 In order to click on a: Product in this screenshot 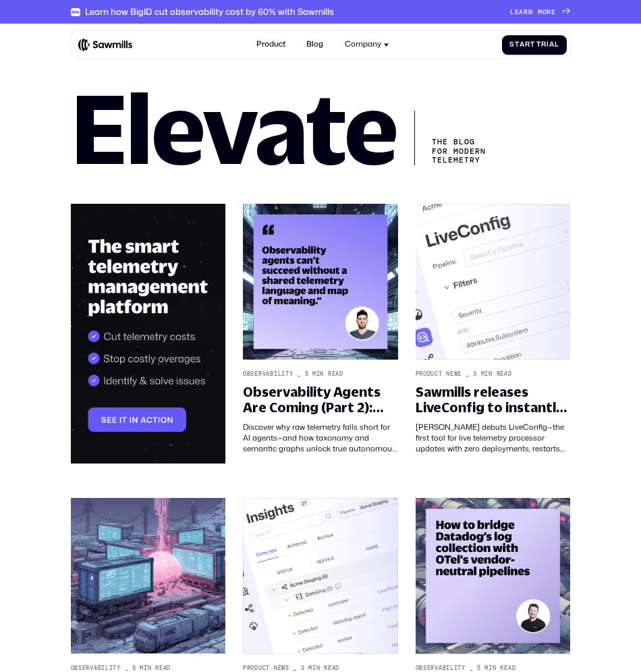, I will do `click(270, 45)`.